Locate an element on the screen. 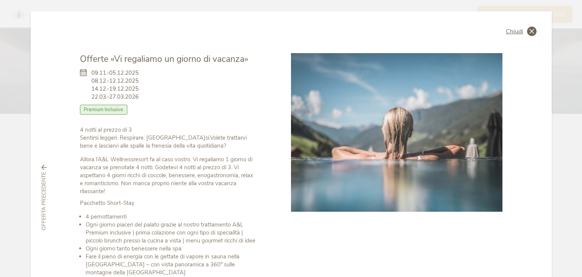 This screenshot has height=277, width=582. span: Premium Inclusive is located at coordinates (104, 110).